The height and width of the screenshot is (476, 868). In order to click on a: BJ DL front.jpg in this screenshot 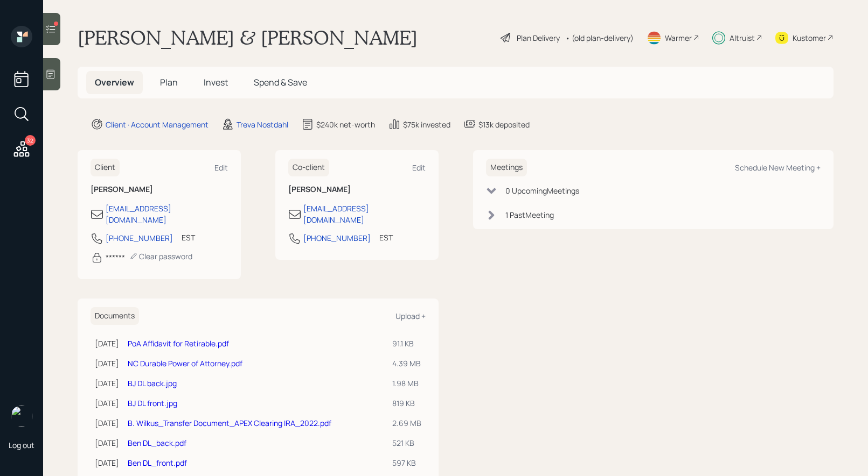, I will do `click(153, 403)`.